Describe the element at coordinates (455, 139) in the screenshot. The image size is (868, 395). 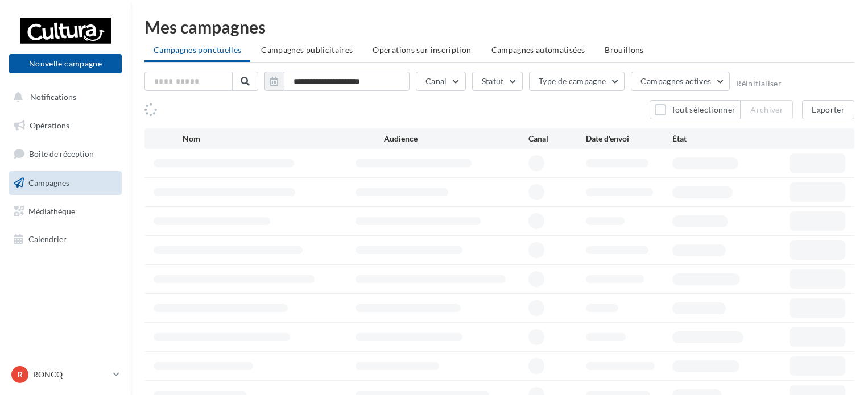
I see `div: Audience` at that location.